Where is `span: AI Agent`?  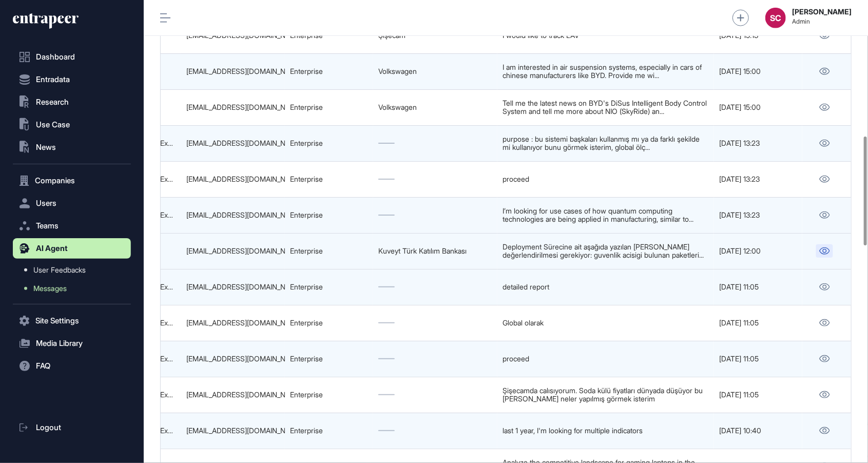
span: AI Agent is located at coordinates (52, 248).